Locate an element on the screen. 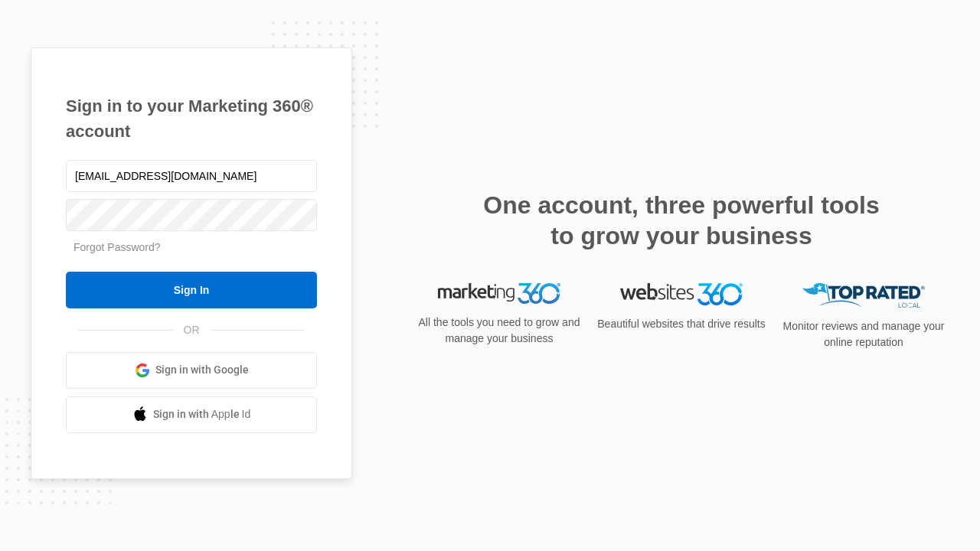 The image size is (980, 551). p: All the tools you need to grow and manage your business is located at coordinates (499, 331).